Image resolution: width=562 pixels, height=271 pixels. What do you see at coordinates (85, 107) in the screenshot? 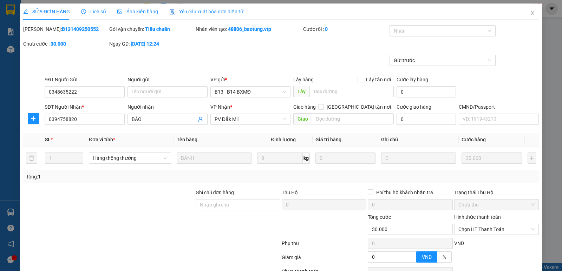
I see `div: SĐT Người Nhận` at bounding box center [85, 107].